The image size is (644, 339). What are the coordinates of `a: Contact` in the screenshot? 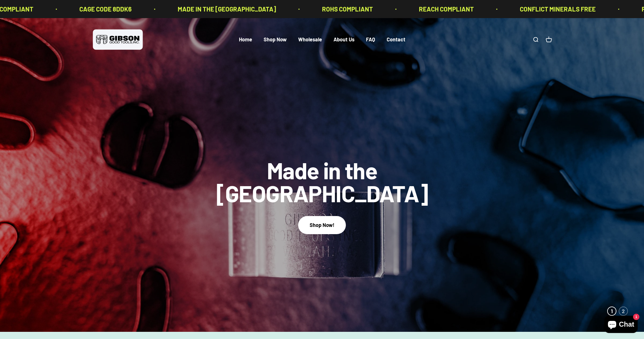 It's located at (396, 40).